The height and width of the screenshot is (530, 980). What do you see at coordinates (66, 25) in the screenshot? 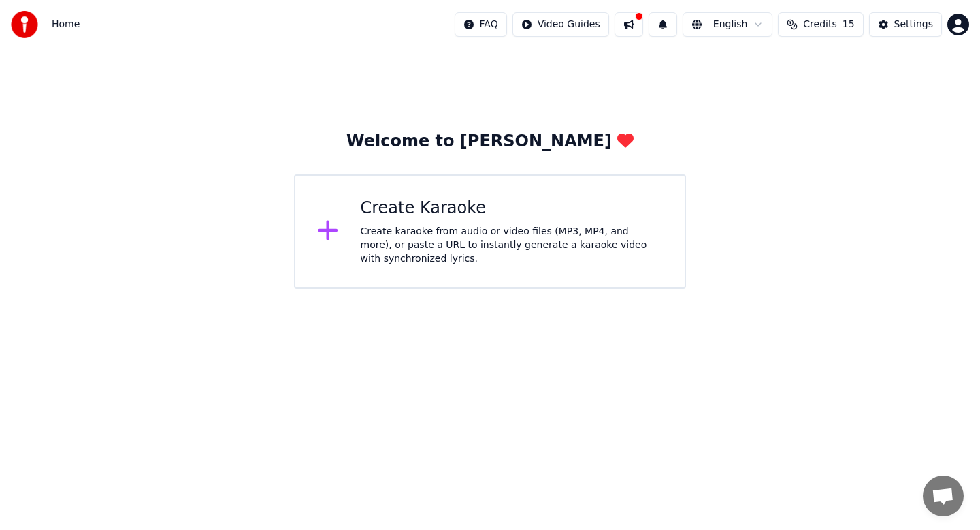
I see `span: Home` at bounding box center [66, 25].